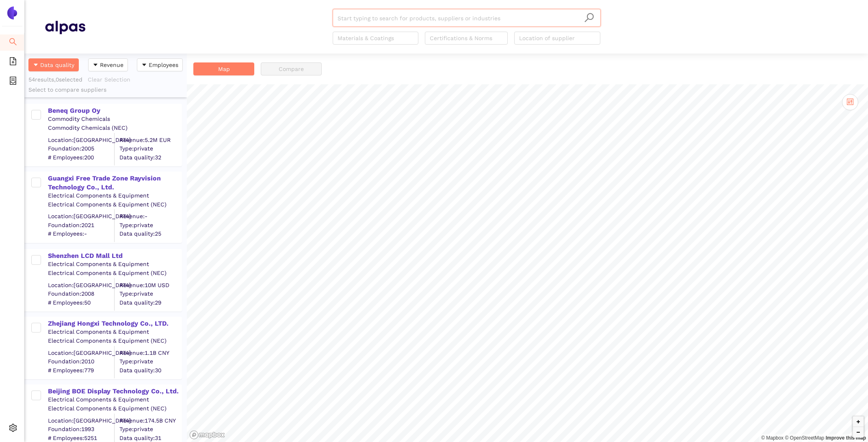  What do you see at coordinates (114, 256) in the screenshot?
I see `div: Shenzhen LCD Mall Ltd` at bounding box center [114, 256].